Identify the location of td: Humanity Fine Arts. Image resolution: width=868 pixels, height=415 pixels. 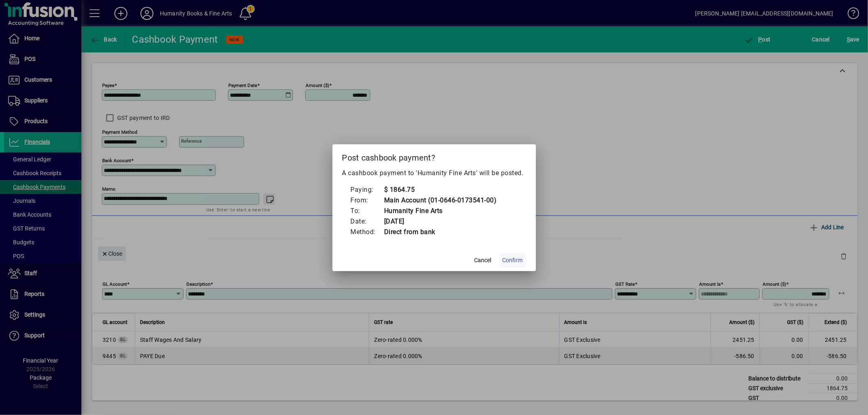
(440, 211).